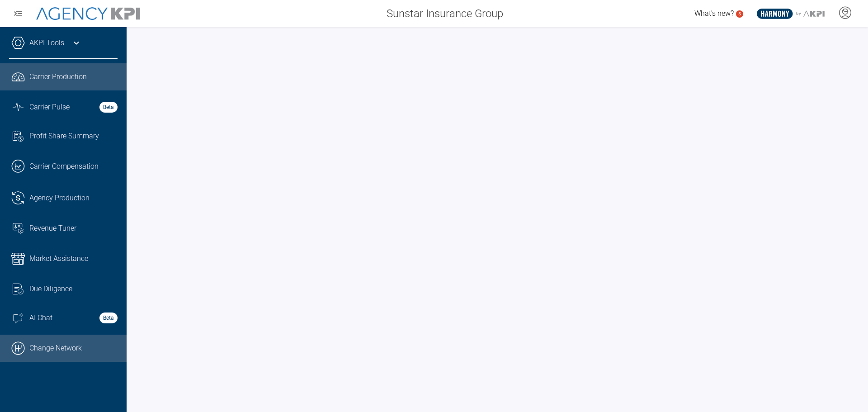 This screenshot has width=868, height=412. What do you see at coordinates (47, 43) in the screenshot?
I see `a: AKPI Tools` at bounding box center [47, 43].